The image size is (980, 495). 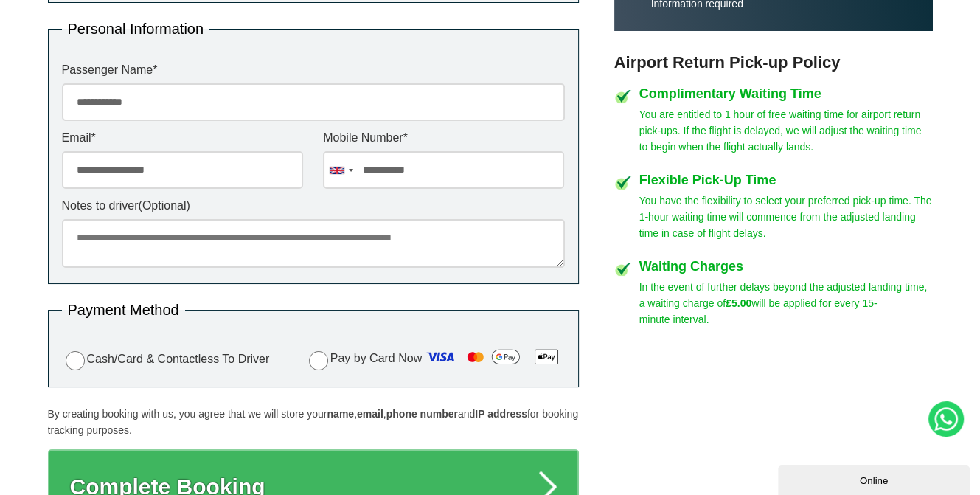 What do you see at coordinates (773, 63) in the screenshot?
I see `h3: Airport Return Pick-up Policy` at bounding box center [773, 63].